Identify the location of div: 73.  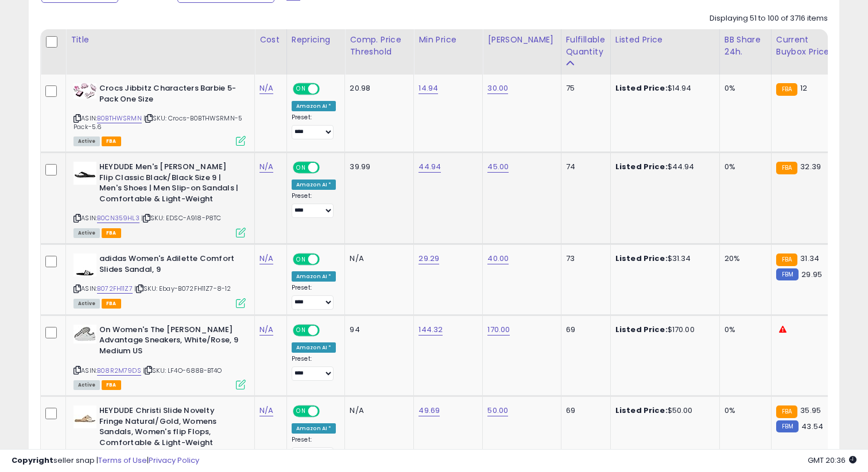
(584, 259).